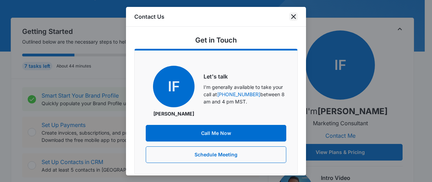  Describe the element at coordinates (149, 17) in the screenshot. I see `h1: Contact Us` at that location.